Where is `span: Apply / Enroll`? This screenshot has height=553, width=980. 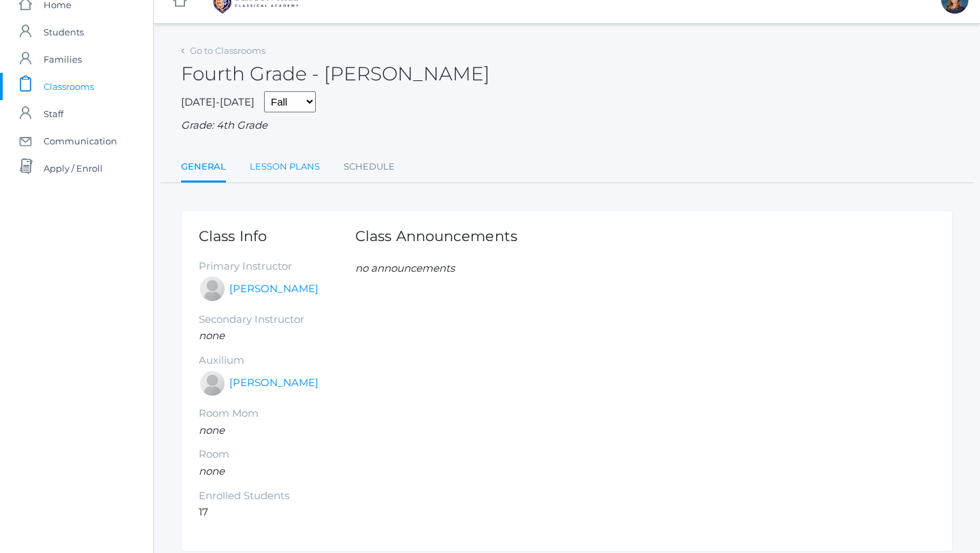
span: Apply / Enroll is located at coordinates (73, 168).